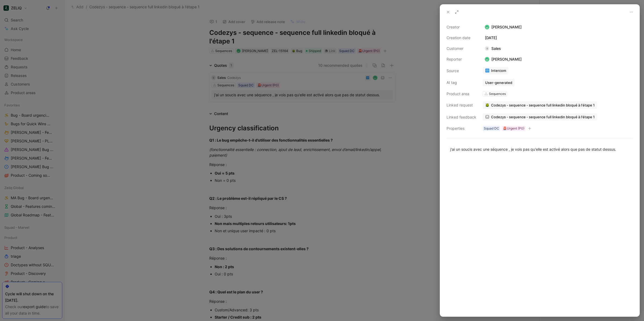  What do you see at coordinates (461, 27) in the screenshot?
I see `div: Creator` at bounding box center [461, 27].